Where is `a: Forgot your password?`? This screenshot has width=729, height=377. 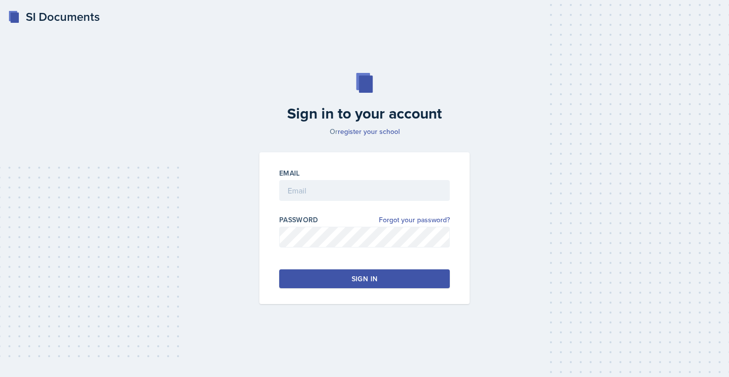
a: Forgot your password? is located at coordinates (414, 220).